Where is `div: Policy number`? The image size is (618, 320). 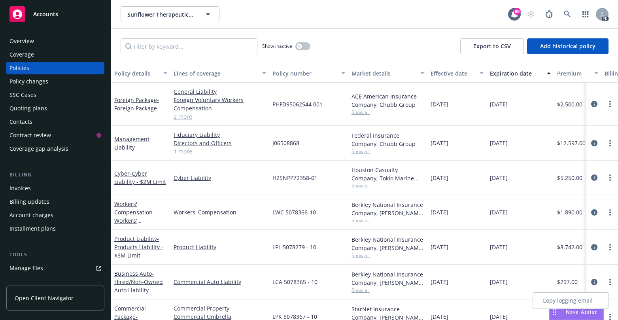 div: Policy number is located at coordinates (304, 73).